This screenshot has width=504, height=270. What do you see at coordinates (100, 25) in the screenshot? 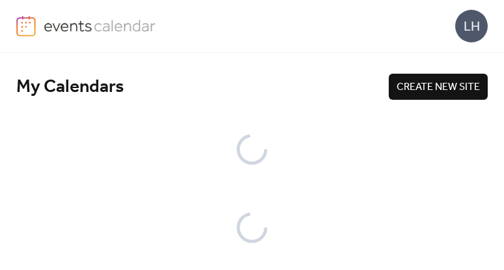
I see `img: logo-type` at bounding box center [100, 25].